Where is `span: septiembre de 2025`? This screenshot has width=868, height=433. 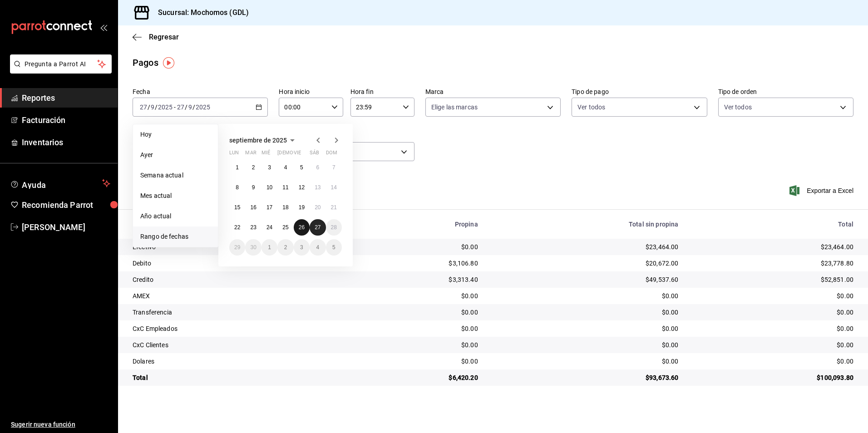 span: septiembre de 2025 is located at coordinates (258, 140).